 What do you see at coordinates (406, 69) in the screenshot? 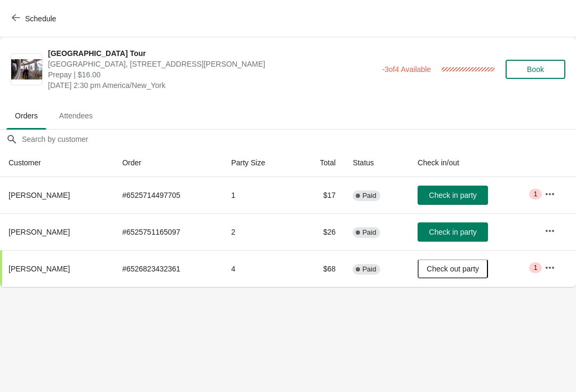
I see `span: -3 of 4 Available` at bounding box center [406, 69].